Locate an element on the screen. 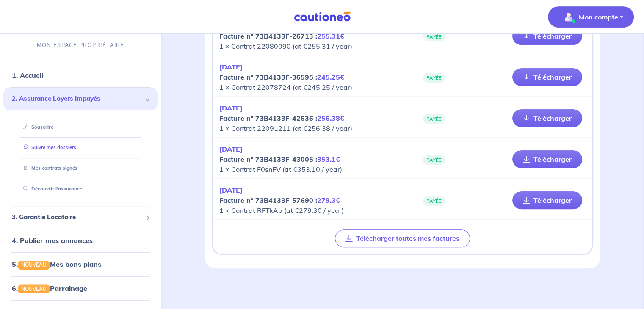  div: 3. Garantie Locataire is located at coordinates (80, 217).